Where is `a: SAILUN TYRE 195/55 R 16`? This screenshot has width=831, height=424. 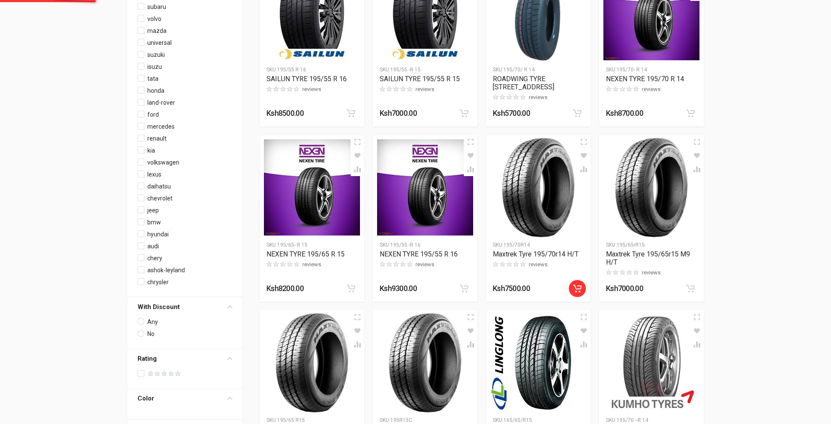
a: SAILUN TYRE 195/55 R 16 is located at coordinates (307, 79).